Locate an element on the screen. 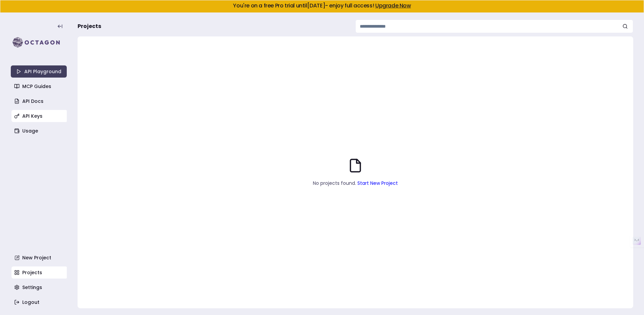 The image size is (644, 315). a: API Playground is located at coordinates (39, 71).